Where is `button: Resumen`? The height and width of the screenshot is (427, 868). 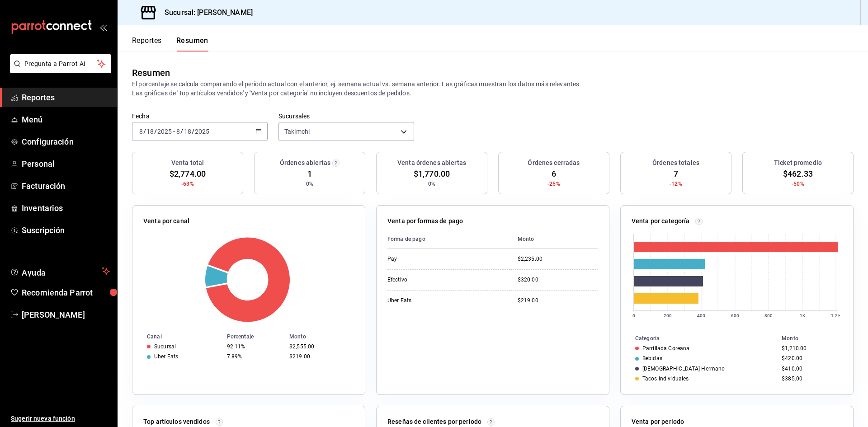
button: Resumen is located at coordinates (192, 44).